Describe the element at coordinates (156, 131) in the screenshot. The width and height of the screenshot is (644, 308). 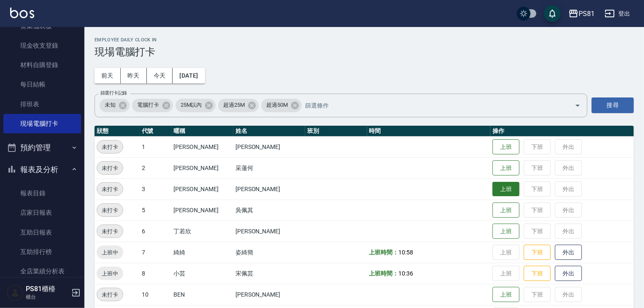
I see `th: 代號` at that location.